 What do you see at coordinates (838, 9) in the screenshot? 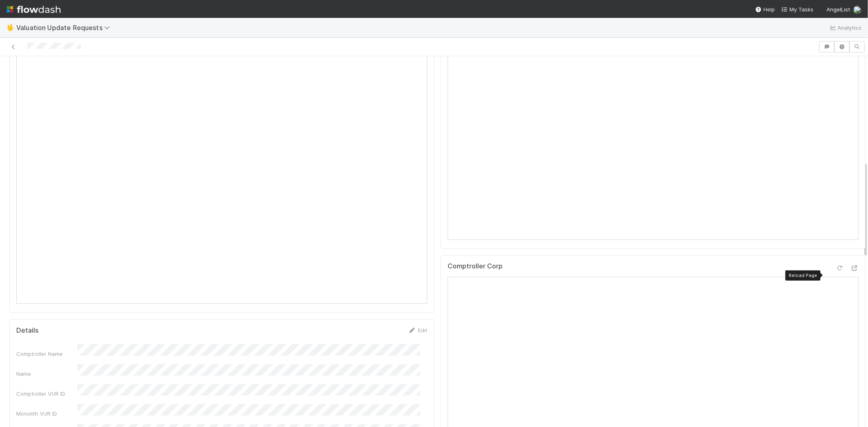
I see `span: AngelList` at bounding box center [838, 9].